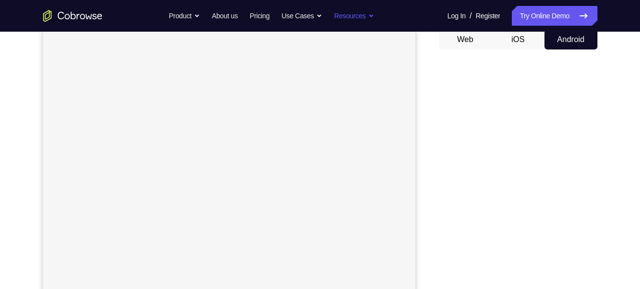 The image size is (640, 289). I want to click on a: About us, so click(225, 16).